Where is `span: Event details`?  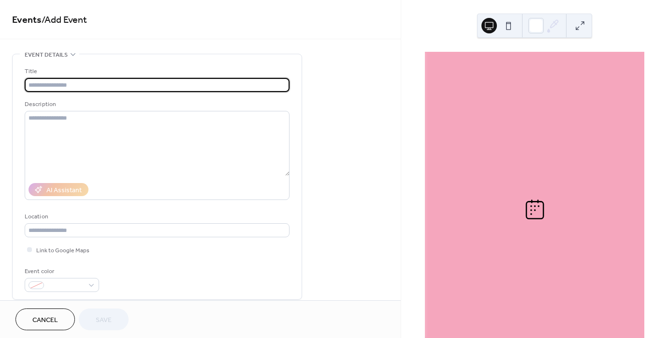
span: Event details is located at coordinates (46, 55).